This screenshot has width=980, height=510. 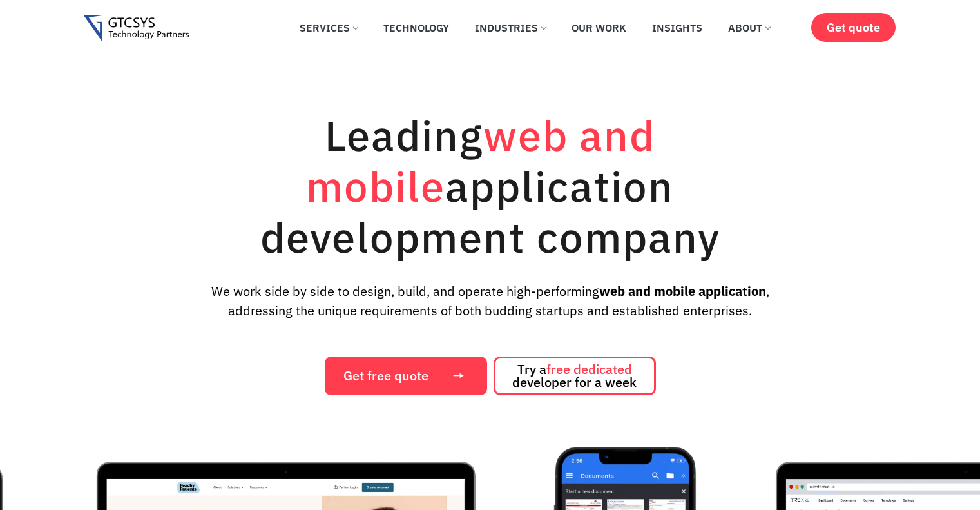 What do you see at coordinates (386, 376) in the screenshot?
I see `span: Get free quote` at bounding box center [386, 376].